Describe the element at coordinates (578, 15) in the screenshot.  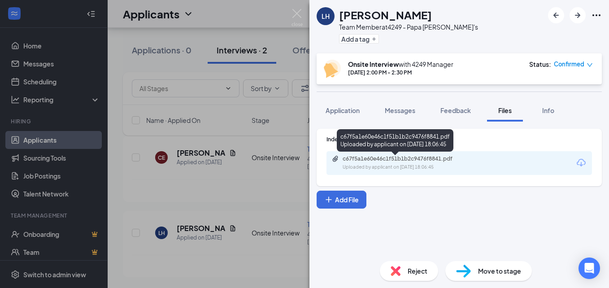
I see `svg: ArrowRight` at that location.